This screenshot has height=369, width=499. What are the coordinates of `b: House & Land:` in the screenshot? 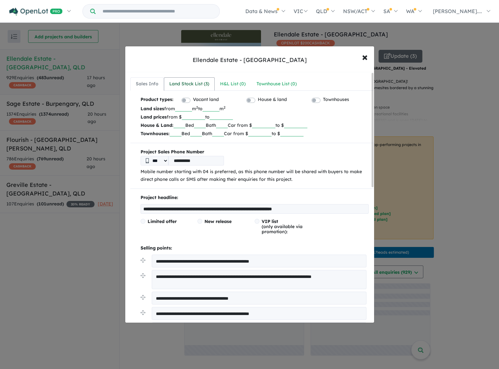 It's located at (157, 125).